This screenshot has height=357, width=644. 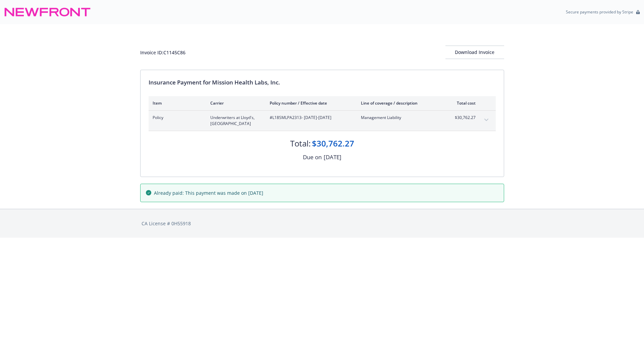 What do you see at coordinates (300, 144) in the screenshot?
I see `div: Total:` at bounding box center [300, 144].